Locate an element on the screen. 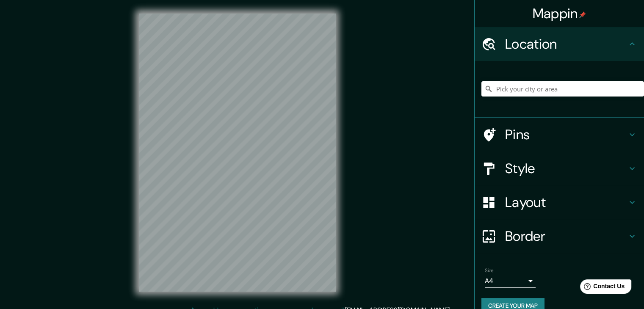 The width and height of the screenshot is (644, 309). img: pin-icon.png is located at coordinates (582, 15).